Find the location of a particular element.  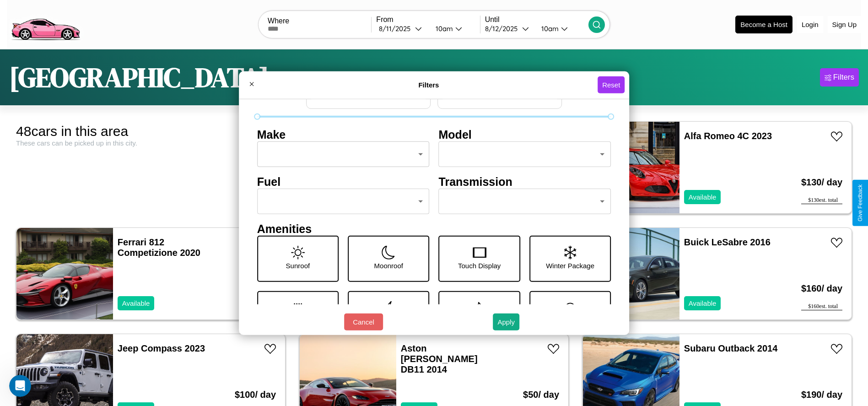

a: Alfa Romeo 4C 2023 is located at coordinates (728, 136).